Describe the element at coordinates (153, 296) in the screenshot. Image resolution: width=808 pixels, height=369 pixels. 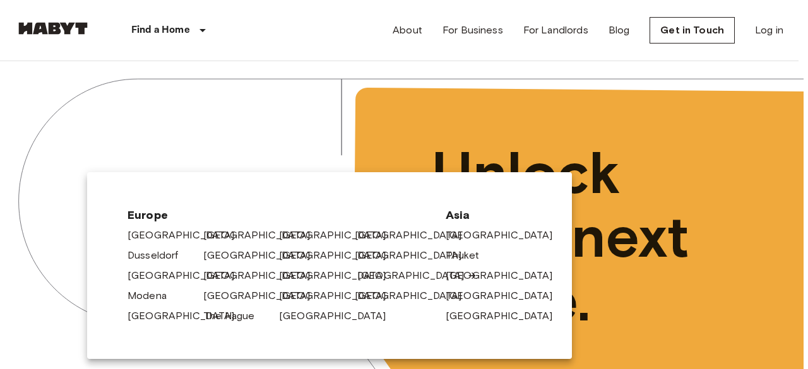
I see `a: Modena` at that location.